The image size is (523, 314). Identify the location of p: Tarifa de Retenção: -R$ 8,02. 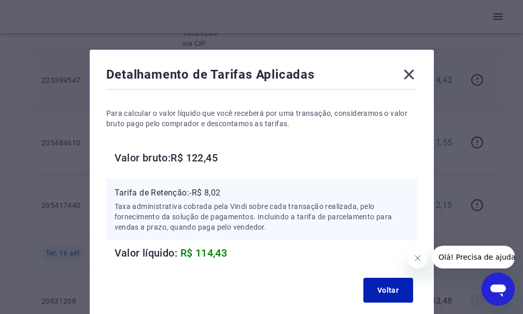
(262, 193).